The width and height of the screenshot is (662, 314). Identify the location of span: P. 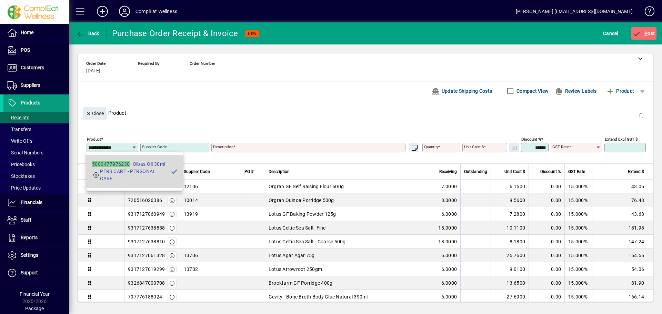
(646, 33).